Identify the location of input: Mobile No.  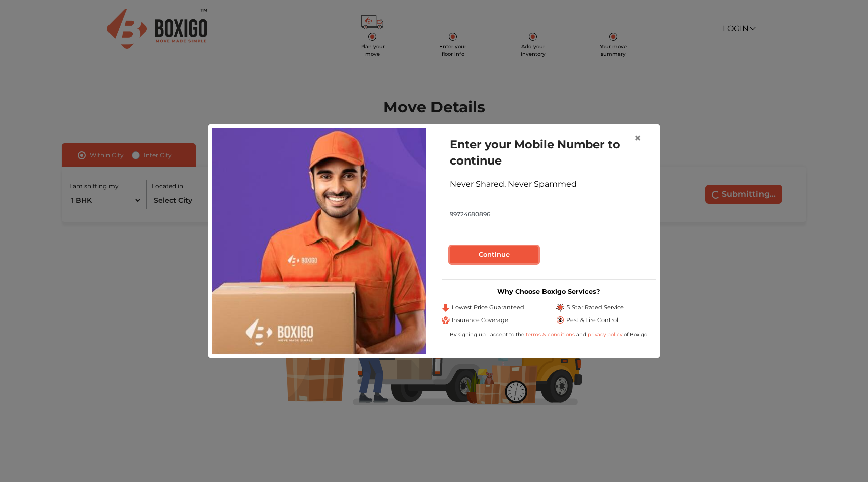
(549, 214).